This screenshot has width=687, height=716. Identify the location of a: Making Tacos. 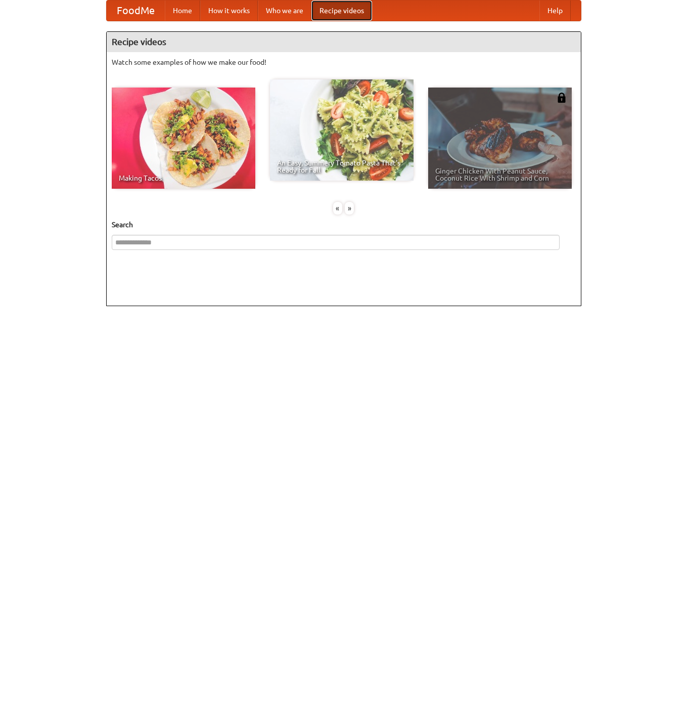
(184, 138).